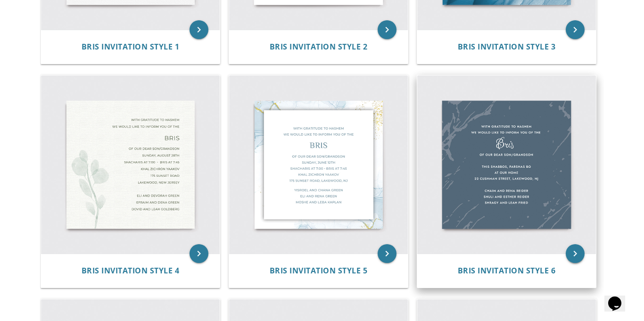 The image size is (644, 321). Describe the element at coordinates (130, 164) in the screenshot. I see `img: Bris Invitation Style 4` at that location.